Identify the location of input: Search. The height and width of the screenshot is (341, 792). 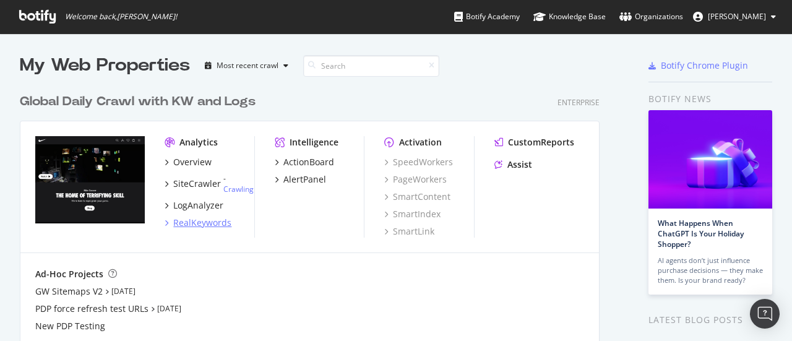
(371, 66).